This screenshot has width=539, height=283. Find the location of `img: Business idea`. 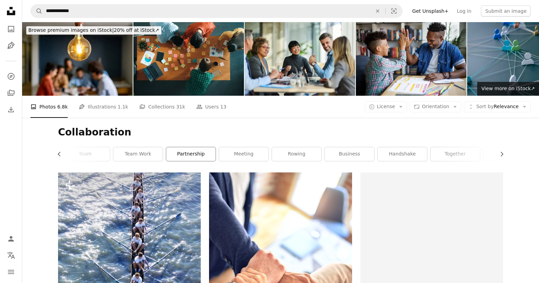

img: Business idea is located at coordinates (77, 59).